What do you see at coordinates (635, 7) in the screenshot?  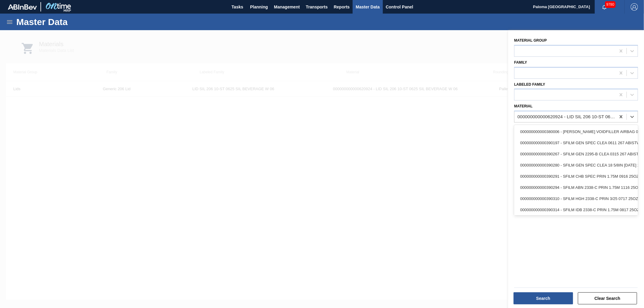 I see `img: Logout` at bounding box center [635, 7].